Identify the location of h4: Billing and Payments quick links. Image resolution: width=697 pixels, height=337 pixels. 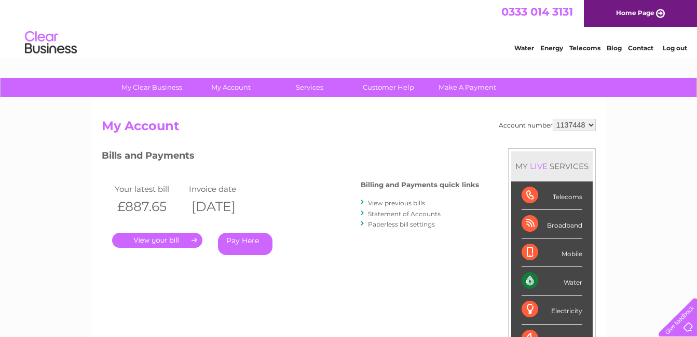
(420, 185).